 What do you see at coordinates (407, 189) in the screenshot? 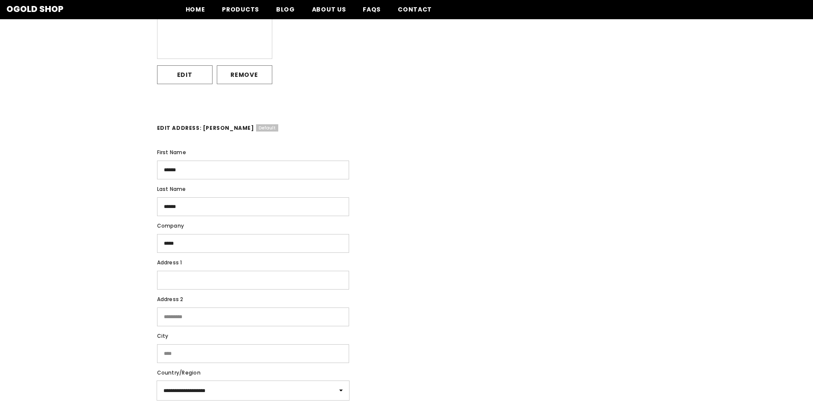
I see `label: Last name` at bounding box center [407, 189].